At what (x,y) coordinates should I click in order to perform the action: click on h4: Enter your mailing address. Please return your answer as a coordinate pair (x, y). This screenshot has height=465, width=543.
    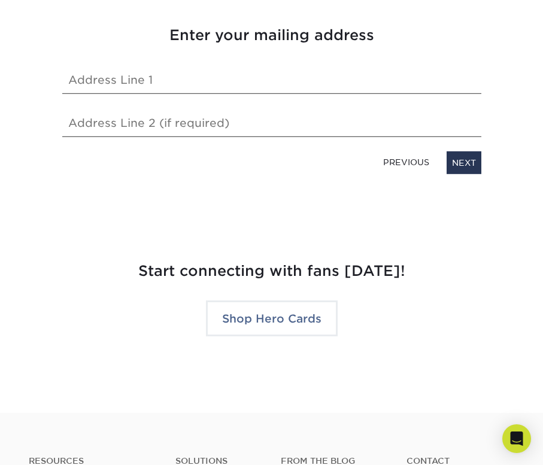
    Looking at the image, I should click on (272, 35).